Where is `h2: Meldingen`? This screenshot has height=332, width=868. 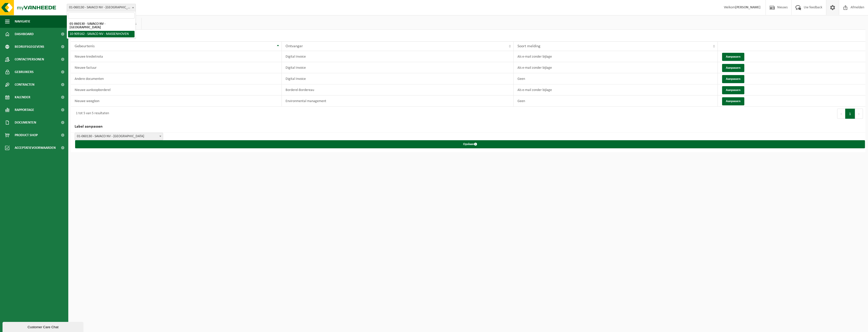
h2: Meldingen is located at coordinates (468, 35).